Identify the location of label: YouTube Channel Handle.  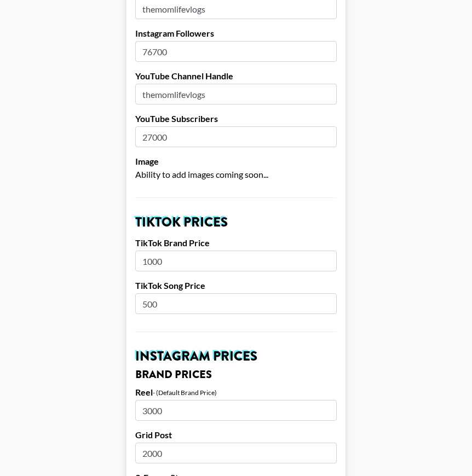
(236, 76).